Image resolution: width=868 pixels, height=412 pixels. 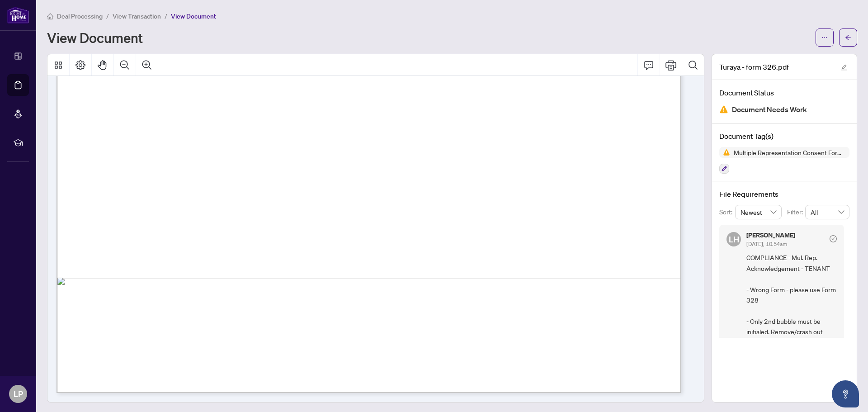 What do you see at coordinates (827, 212) in the screenshot?
I see `span: All` at bounding box center [827, 212].